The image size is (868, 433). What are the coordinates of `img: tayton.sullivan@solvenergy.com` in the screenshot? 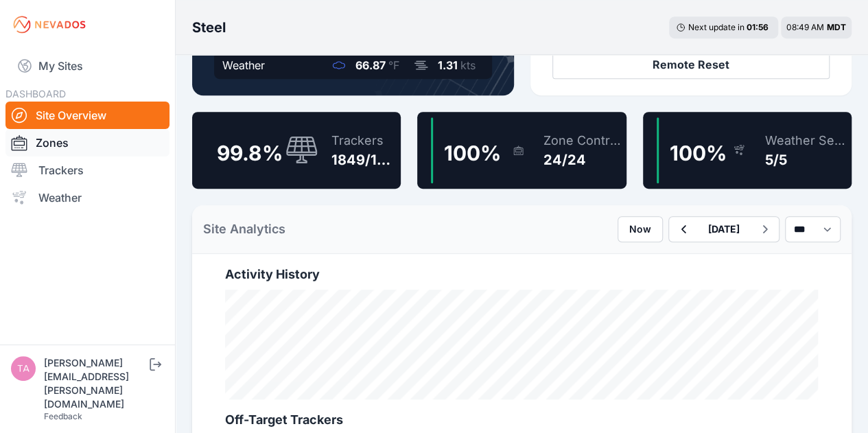 It's located at (23, 369).